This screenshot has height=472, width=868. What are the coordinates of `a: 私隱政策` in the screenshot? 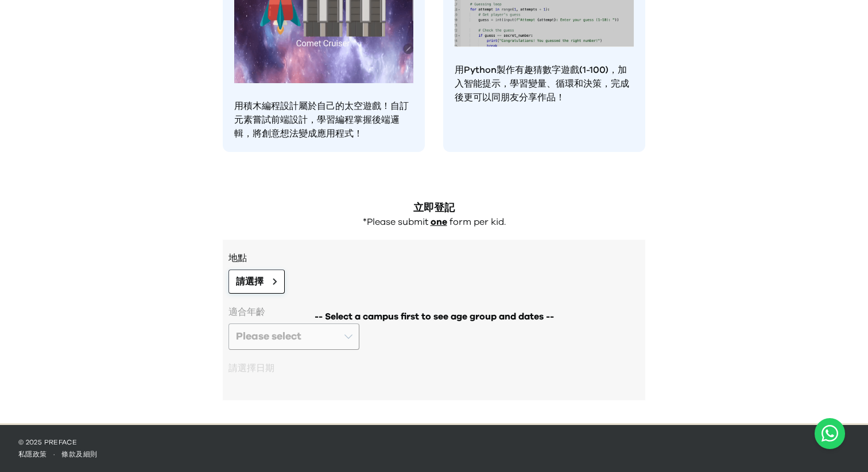 It's located at (33, 454).